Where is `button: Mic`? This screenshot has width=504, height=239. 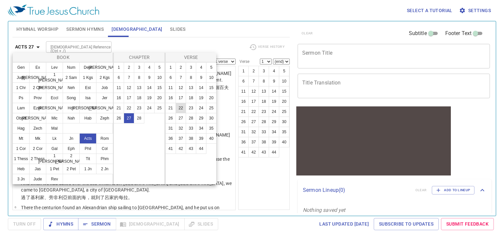 button: Mic is located at coordinates (54, 118).